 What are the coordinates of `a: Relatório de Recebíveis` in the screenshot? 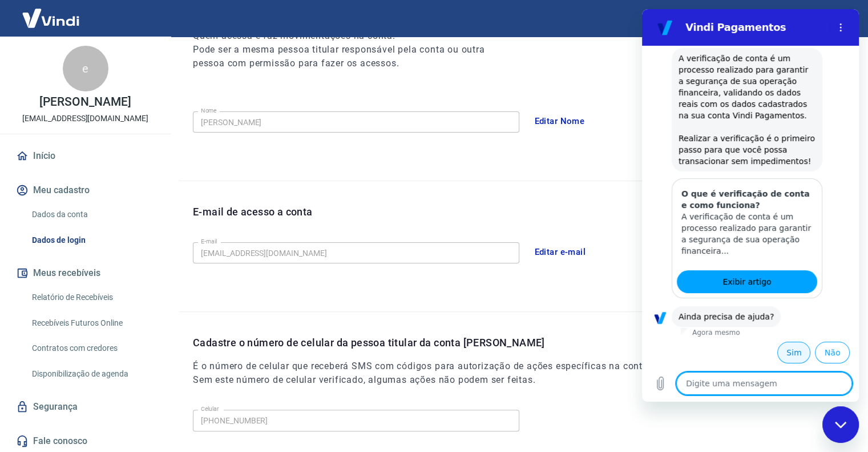 It's located at (92, 297).